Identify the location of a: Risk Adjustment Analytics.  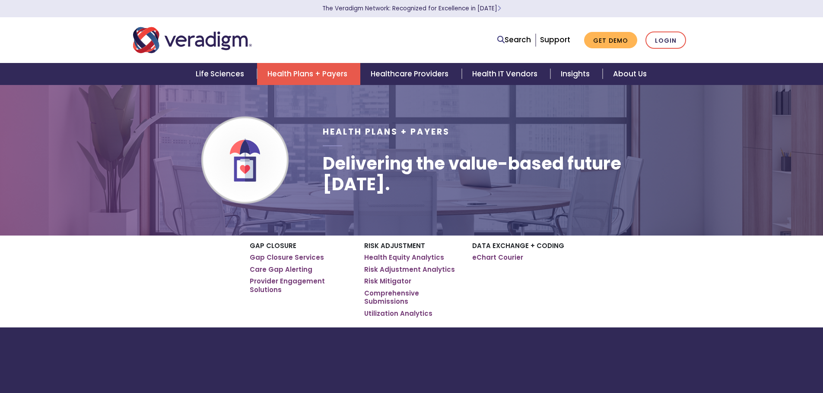
(409, 270).